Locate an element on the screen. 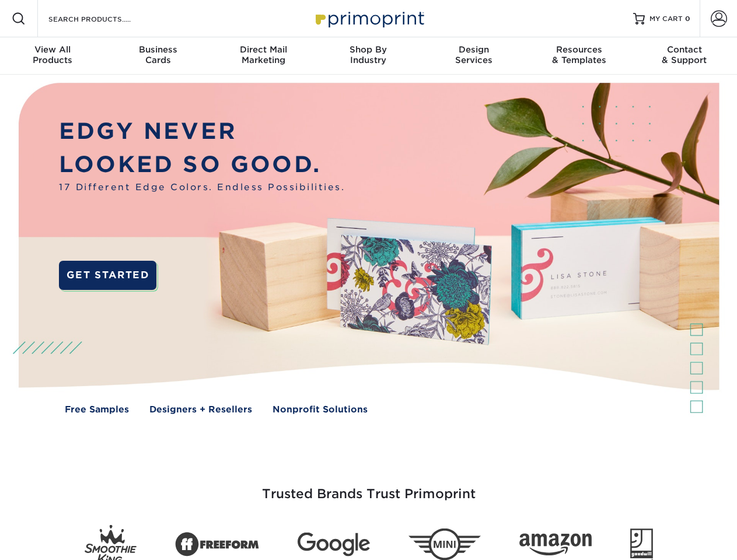 The image size is (737, 560). a: Shop ByIndustry is located at coordinates (368, 56).